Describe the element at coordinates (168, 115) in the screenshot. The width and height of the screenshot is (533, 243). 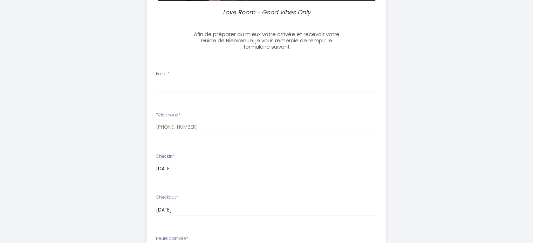
I see `label: Téléphone` at that location.